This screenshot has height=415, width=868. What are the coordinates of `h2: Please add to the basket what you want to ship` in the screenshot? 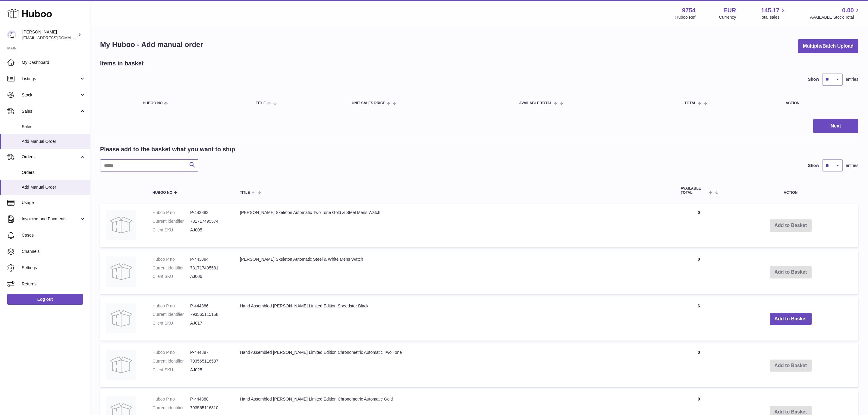 It's located at (167, 149).